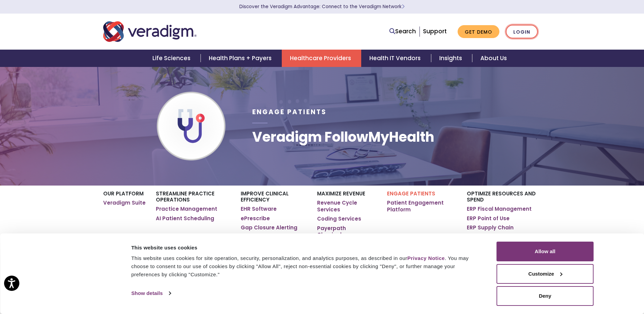 The height and width of the screenshot is (314, 644). What do you see at coordinates (435, 31) in the screenshot?
I see `a: Support` at bounding box center [435, 31].